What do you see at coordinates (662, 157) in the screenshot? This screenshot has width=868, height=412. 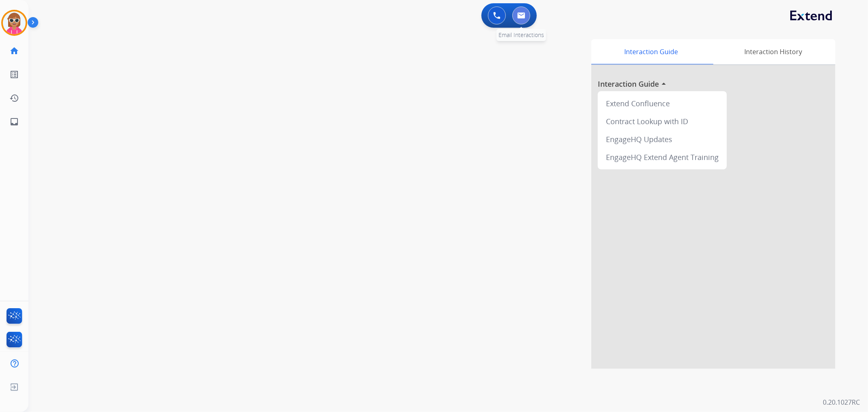 I see `div: EngageHQ Extend Agent Training` at bounding box center [662, 157].